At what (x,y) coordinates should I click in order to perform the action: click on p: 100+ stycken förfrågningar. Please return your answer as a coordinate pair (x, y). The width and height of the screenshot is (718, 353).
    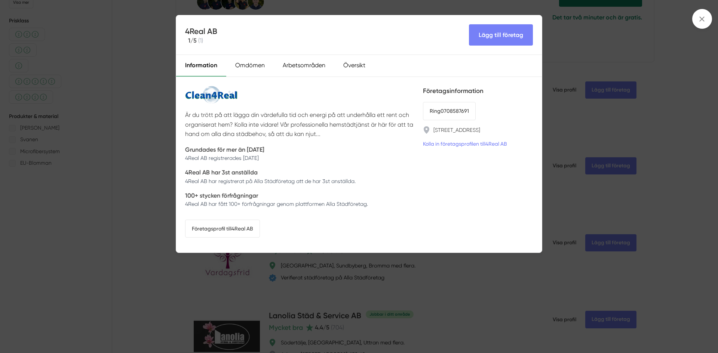
    Looking at the image, I should click on (276, 196).